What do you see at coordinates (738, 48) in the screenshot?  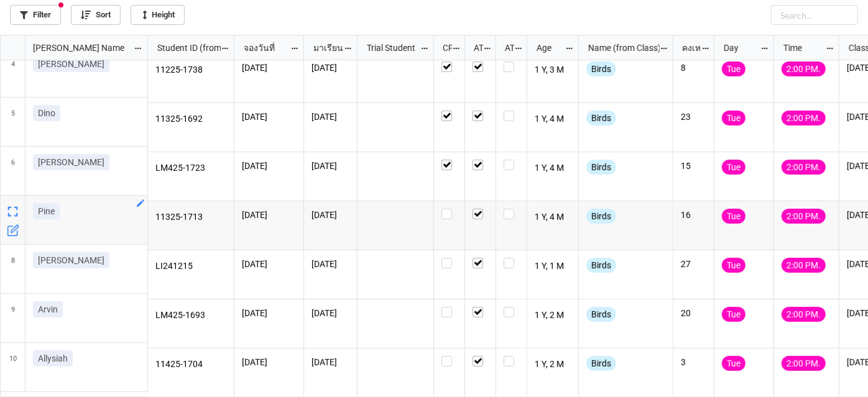 I see `div: Day` at bounding box center [738, 48].